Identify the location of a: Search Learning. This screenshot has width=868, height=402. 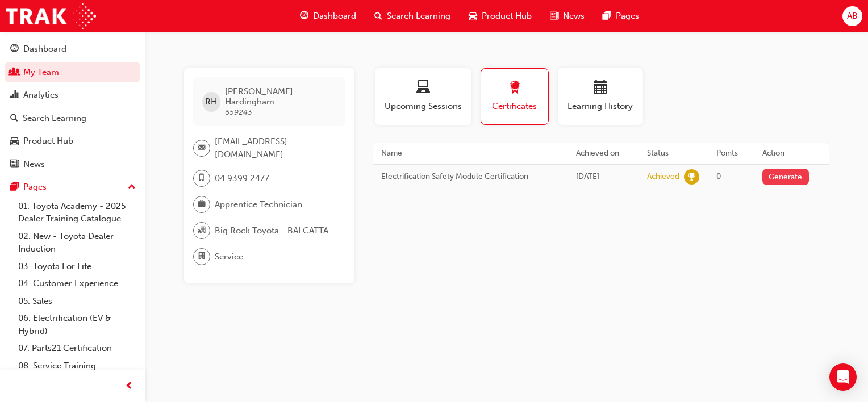
(72, 118).